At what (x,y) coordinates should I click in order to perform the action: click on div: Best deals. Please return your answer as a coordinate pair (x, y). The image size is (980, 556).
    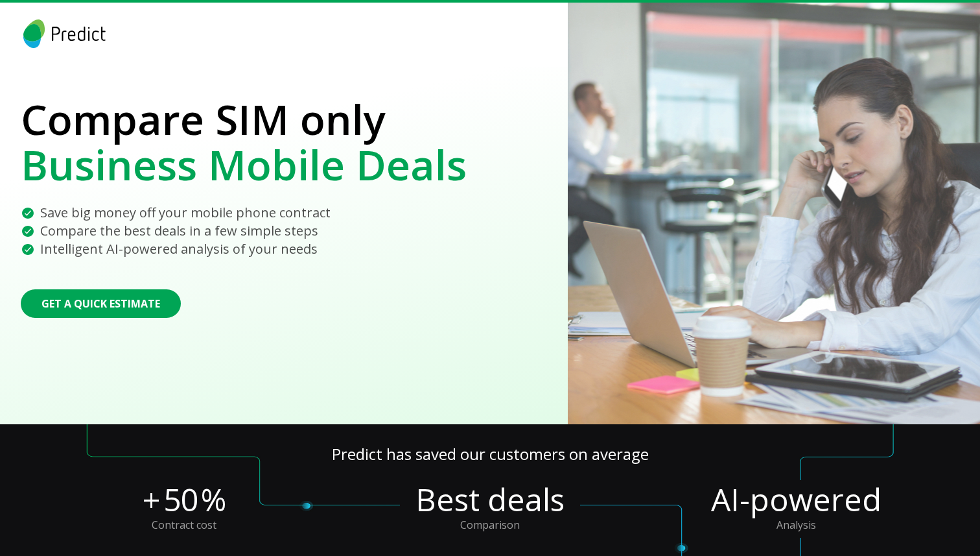
    Looking at the image, I should click on (490, 499).